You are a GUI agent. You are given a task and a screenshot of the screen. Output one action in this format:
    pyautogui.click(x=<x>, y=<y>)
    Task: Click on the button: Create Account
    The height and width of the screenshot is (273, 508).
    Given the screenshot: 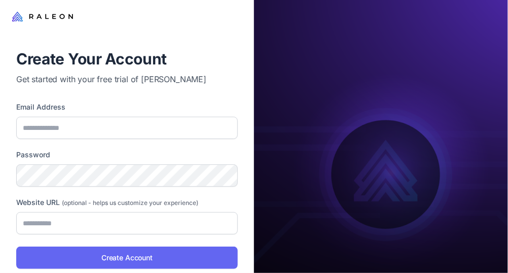 What is the action you would take?
    pyautogui.click(x=127, y=257)
    